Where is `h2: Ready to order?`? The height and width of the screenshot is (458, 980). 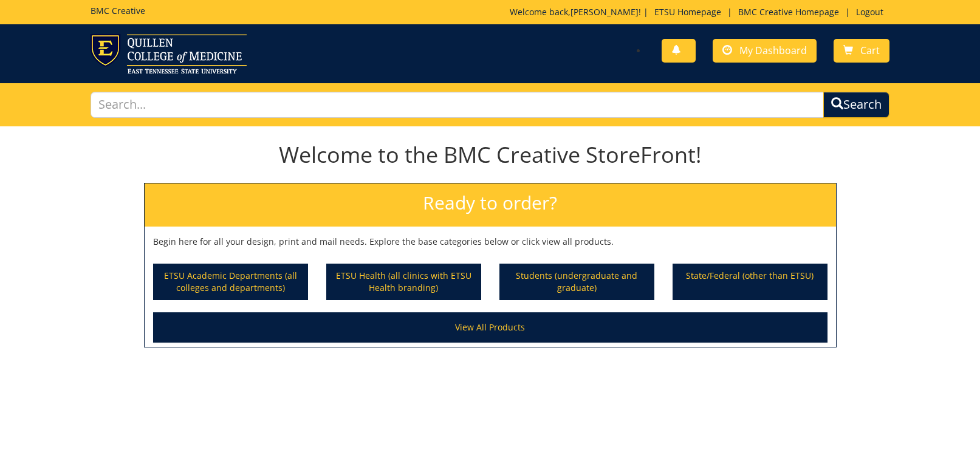 h2: Ready to order? is located at coordinates (490, 205).